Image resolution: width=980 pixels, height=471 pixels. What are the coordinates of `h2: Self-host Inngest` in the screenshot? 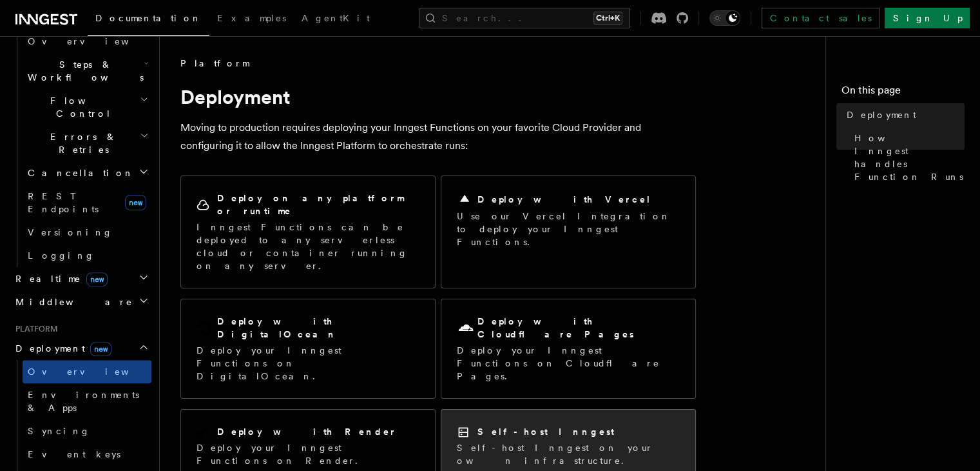 It's located at (546, 431).